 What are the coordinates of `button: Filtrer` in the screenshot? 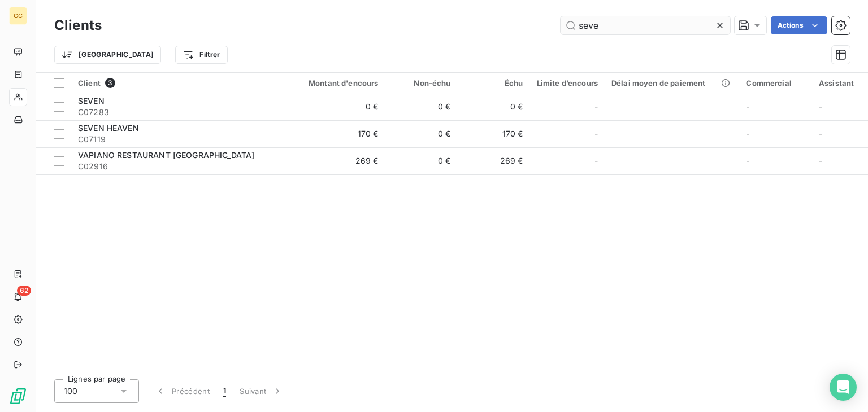 It's located at (201, 55).